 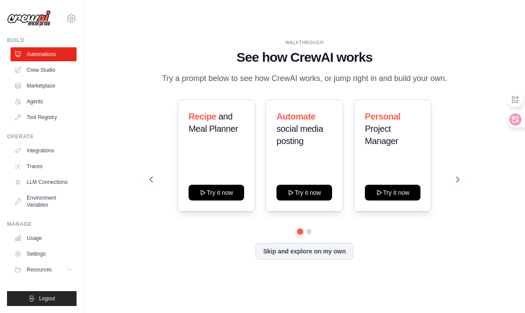 What do you see at coordinates (42, 224) in the screenshot?
I see `div: Manage` at bounding box center [42, 224].